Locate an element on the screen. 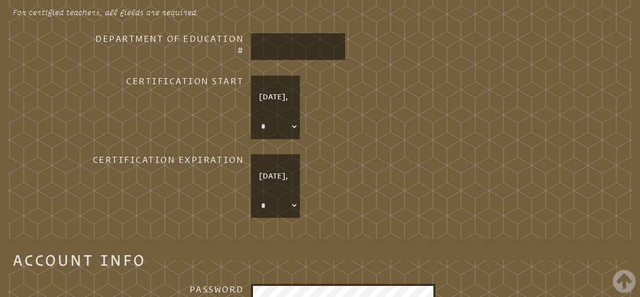 The height and width of the screenshot is (297, 640). h3: Department of Education # is located at coordinates (166, 45).